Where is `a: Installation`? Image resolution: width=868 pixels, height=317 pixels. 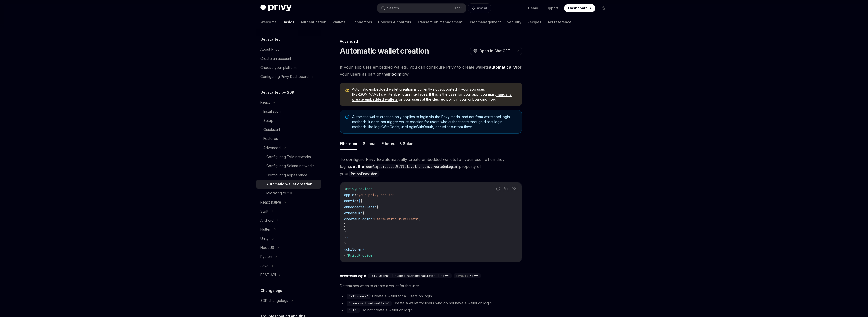
a: Installation is located at coordinates (289, 111).